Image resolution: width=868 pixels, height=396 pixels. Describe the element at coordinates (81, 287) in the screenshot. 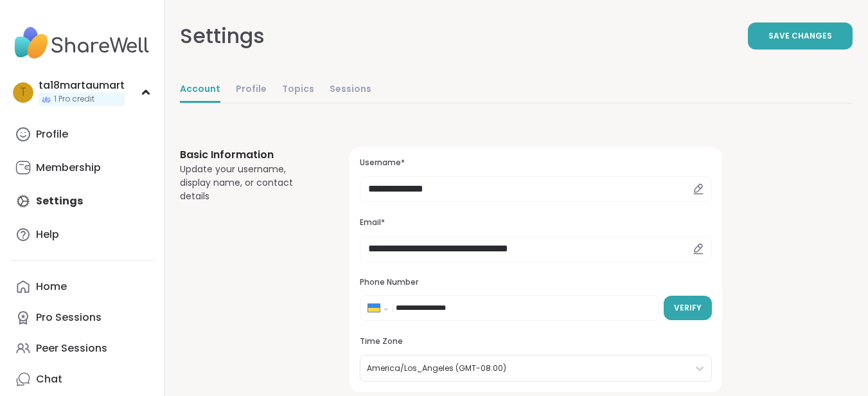

I see `a: Home` at that location.